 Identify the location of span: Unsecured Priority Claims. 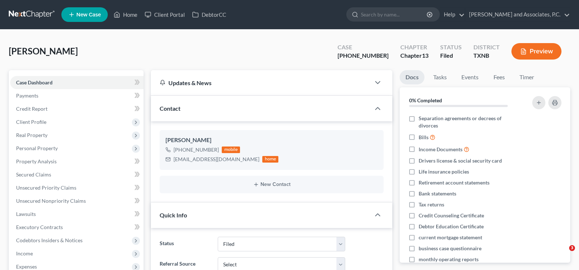
(46, 187).